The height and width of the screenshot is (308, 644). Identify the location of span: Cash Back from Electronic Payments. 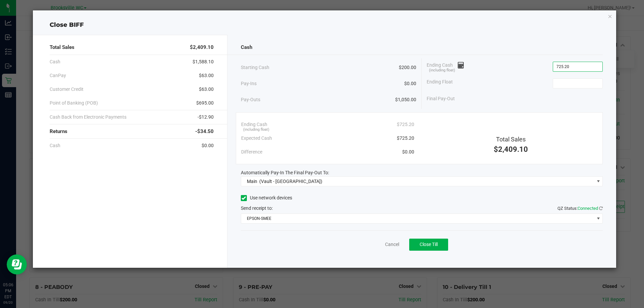
(88, 117).